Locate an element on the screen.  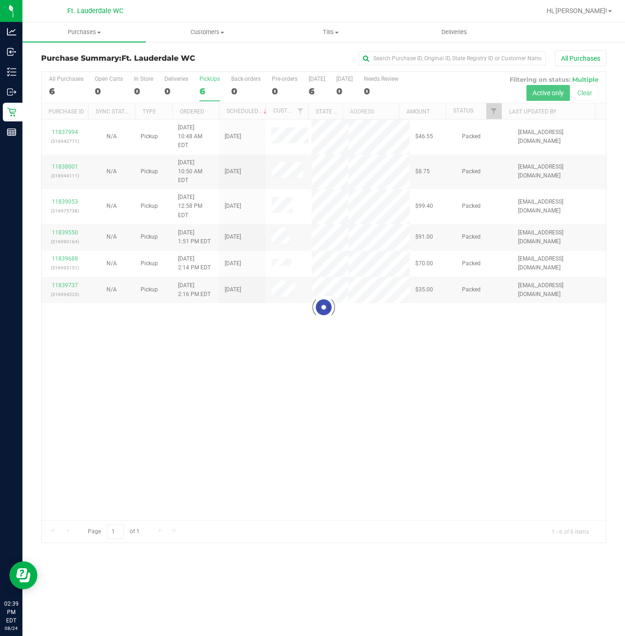
span: Tills is located at coordinates (331, 32).